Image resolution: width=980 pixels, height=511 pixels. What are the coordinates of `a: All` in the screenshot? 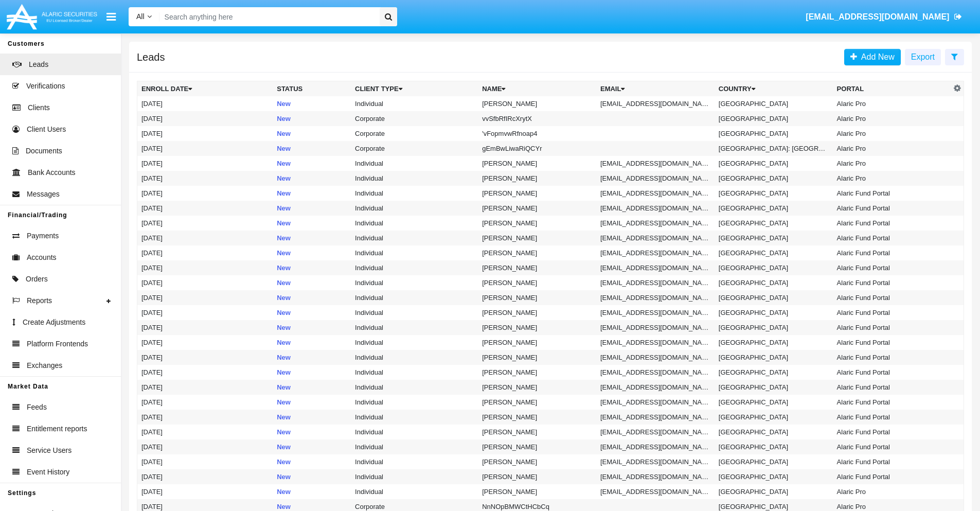 It's located at (144, 16).